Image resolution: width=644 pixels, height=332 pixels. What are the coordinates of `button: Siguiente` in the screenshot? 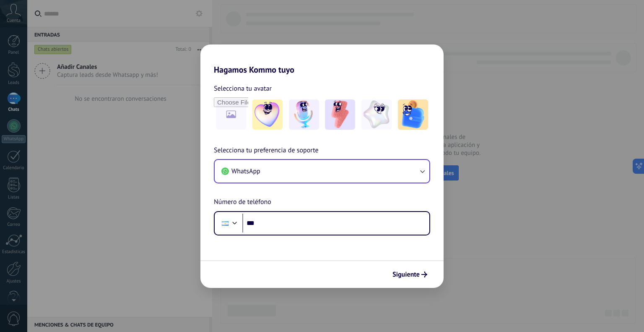 It's located at (410, 275).